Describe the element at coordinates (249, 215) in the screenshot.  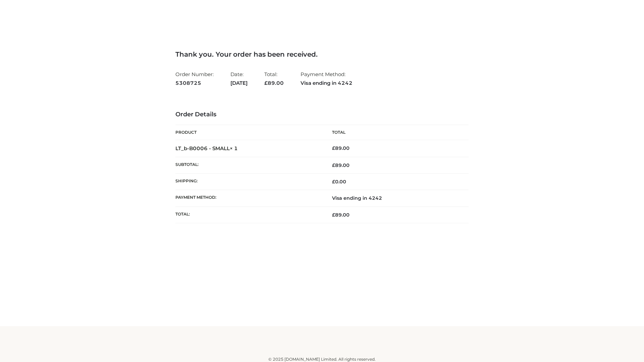
I see `th: Total:` at that location.